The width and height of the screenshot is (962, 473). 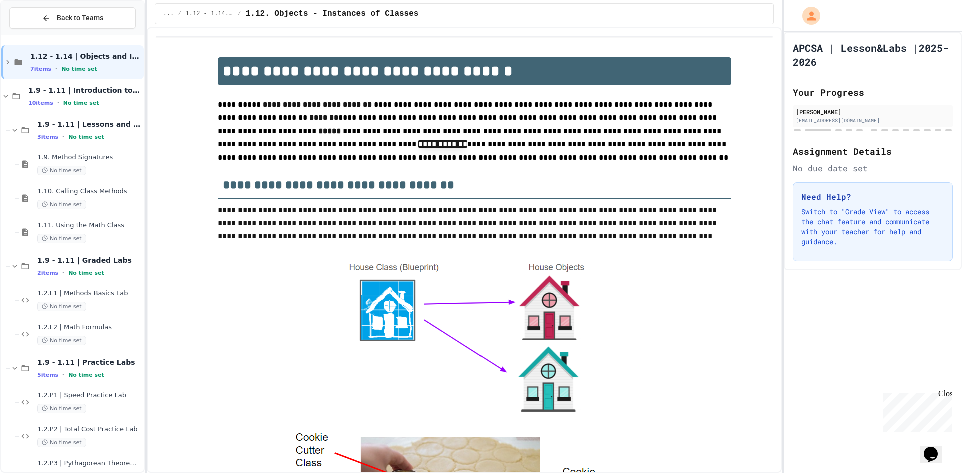 What do you see at coordinates (89, 157) in the screenshot?
I see `span: 1.9. Method Signatures` at bounding box center [89, 157].